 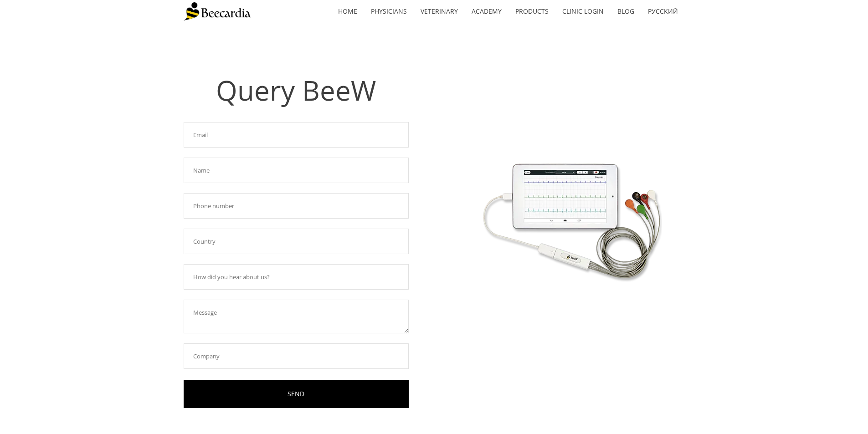 What do you see at coordinates (487, 12) in the screenshot?
I see `a: Academy` at bounding box center [487, 12].